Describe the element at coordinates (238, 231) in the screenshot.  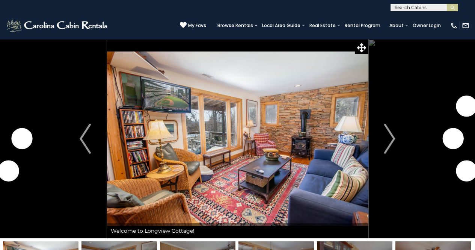
I see `div: Welcome to Longview Cottage!` at that location.